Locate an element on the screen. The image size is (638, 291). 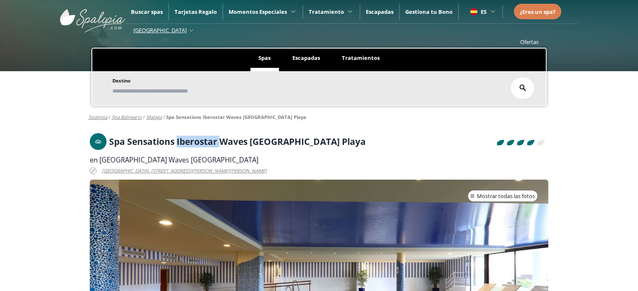
span: Destino is located at coordinates (121, 80).